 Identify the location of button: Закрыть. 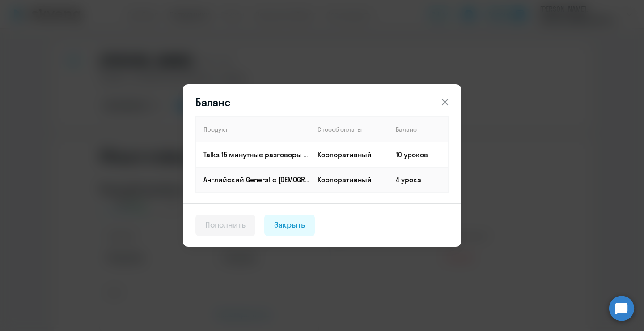
(290, 225).